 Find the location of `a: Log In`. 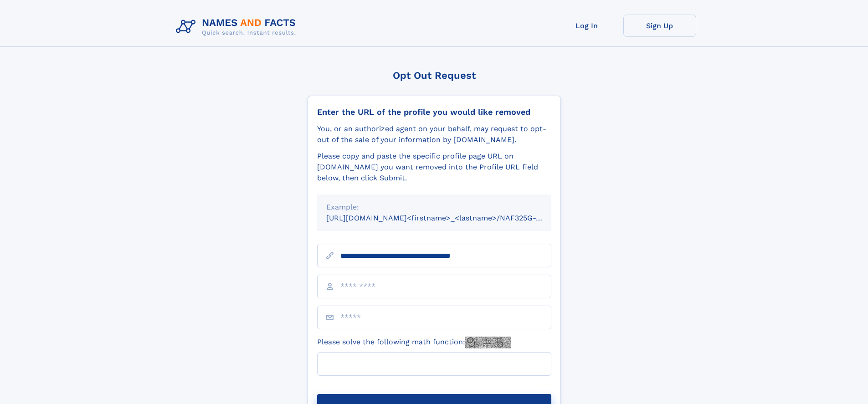

a: Log In is located at coordinates (587, 25).